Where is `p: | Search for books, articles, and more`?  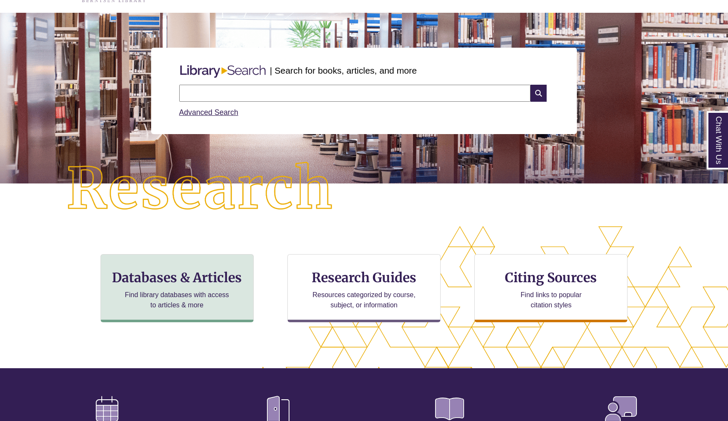
p: | Search for books, articles, and more is located at coordinates (343, 70).